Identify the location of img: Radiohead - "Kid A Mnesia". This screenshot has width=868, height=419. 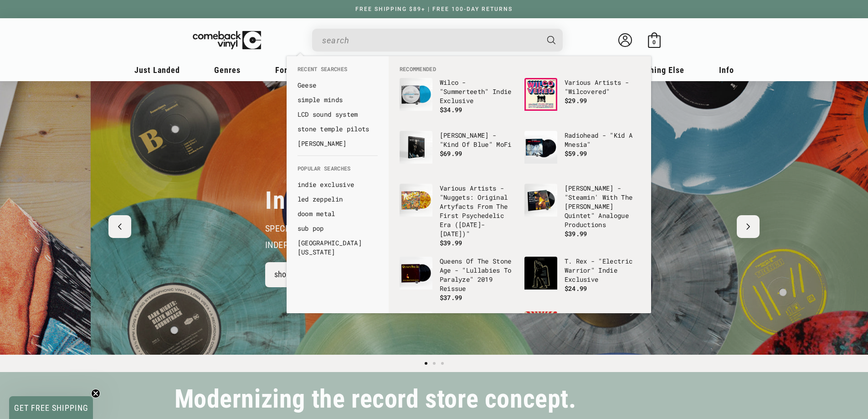
(541, 147).